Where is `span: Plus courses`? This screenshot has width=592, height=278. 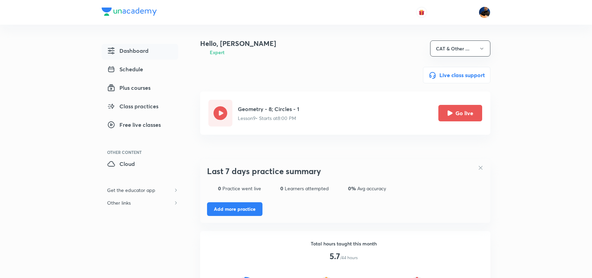
span: Plus courses is located at coordinates (129, 88).